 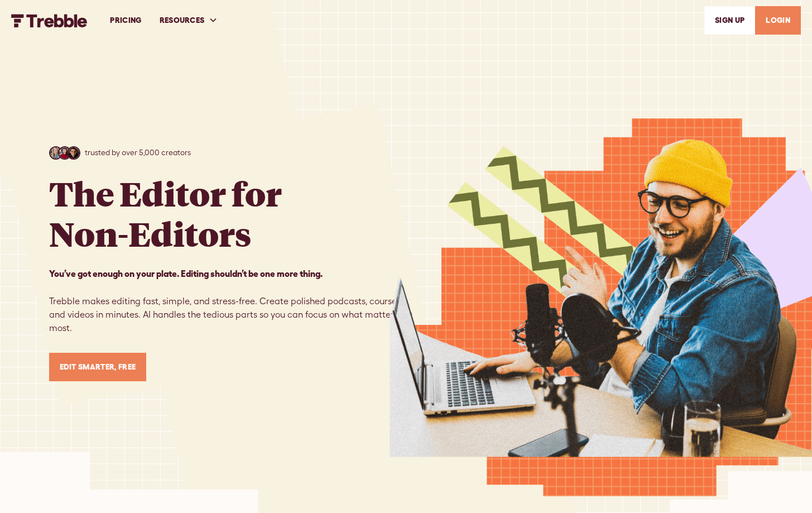 What do you see at coordinates (729, 20) in the screenshot?
I see `a: SIGn UP` at bounding box center [729, 20].